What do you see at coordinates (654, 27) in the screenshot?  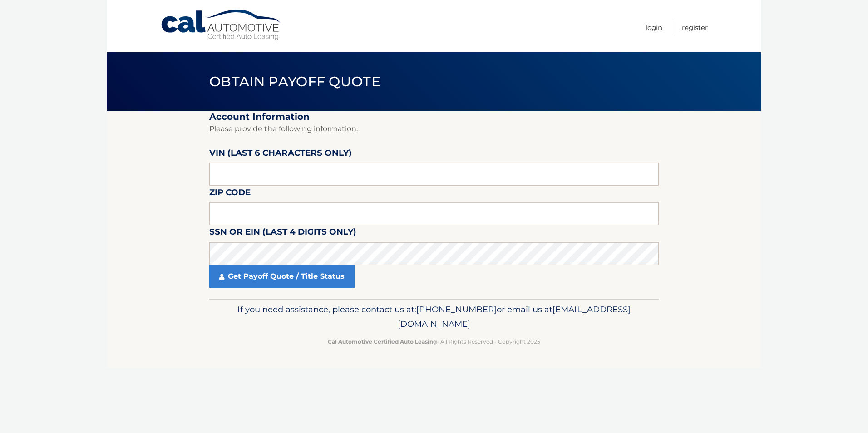 I see `a: Login` at bounding box center [654, 27].